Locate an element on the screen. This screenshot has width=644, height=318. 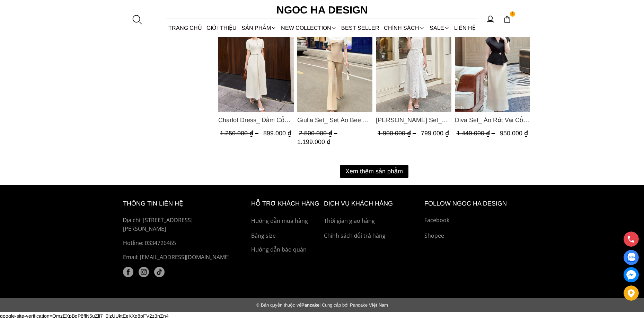
p: Shopee is located at coordinates (473, 236).